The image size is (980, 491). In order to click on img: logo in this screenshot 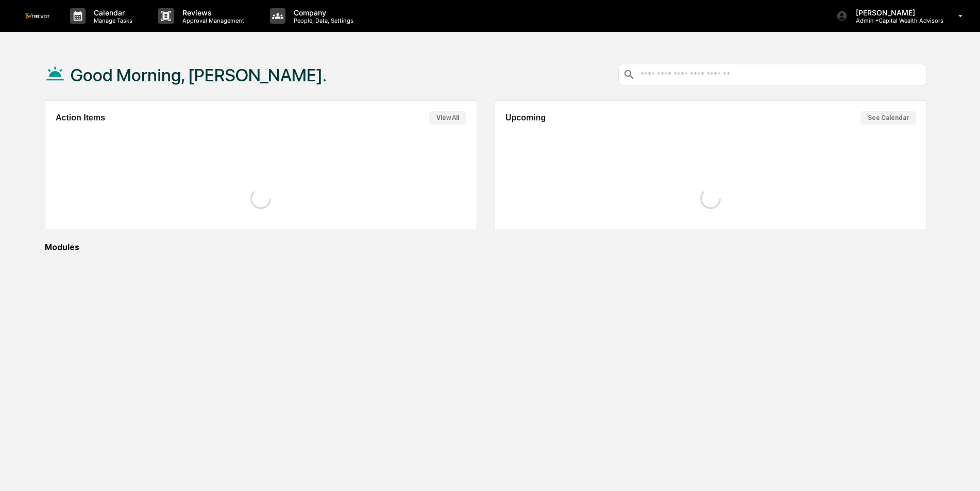, I will do `click(37, 16)`.